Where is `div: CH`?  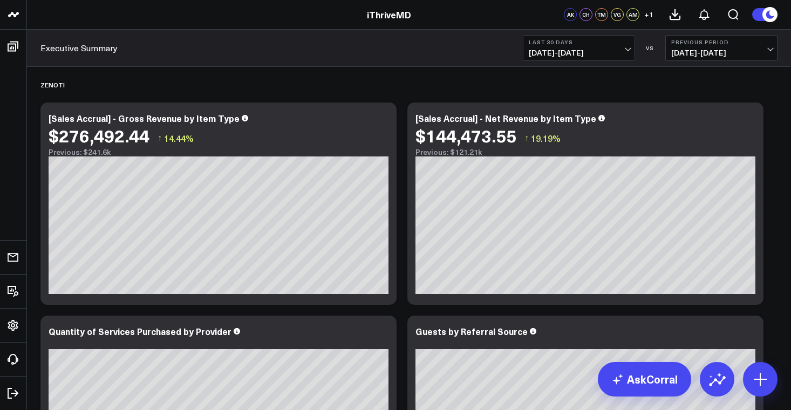
div: CH is located at coordinates (586, 15).